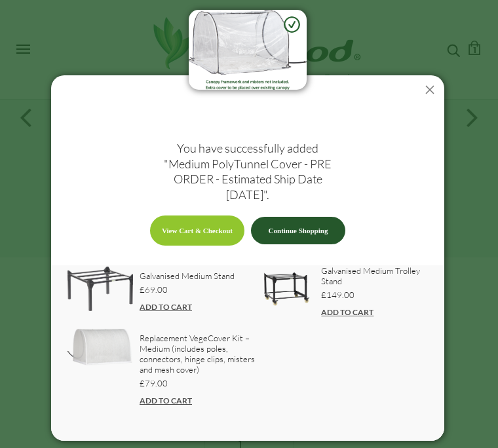 The height and width of the screenshot is (448, 498). I want to click on a: View Cart & Checkout, so click(197, 230).